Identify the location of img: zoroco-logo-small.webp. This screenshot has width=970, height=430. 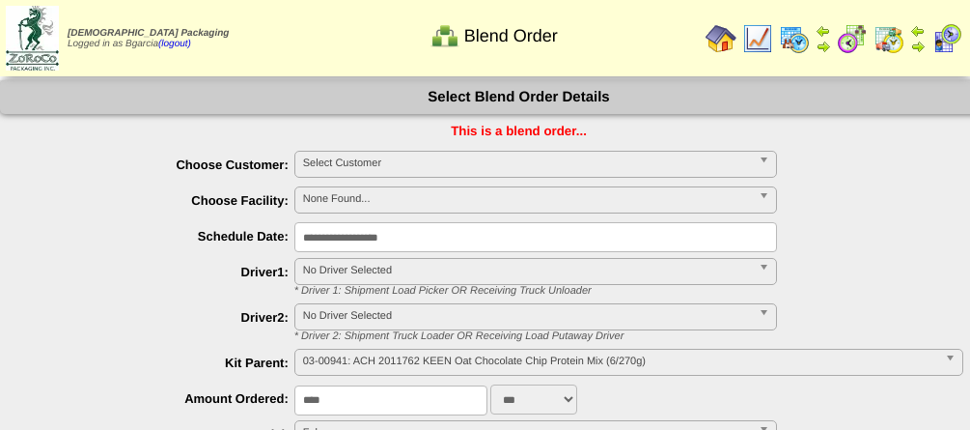
(32, 38).